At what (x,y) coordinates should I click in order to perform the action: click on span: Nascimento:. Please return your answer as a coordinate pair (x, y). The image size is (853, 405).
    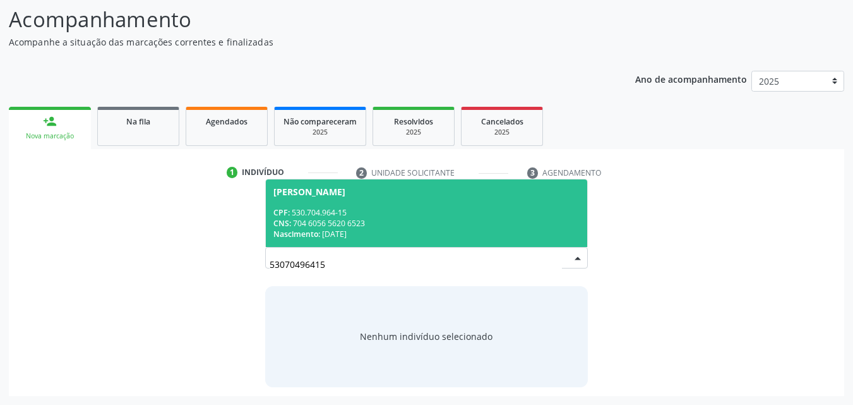
    Looking at the image, I should click on (297, 234).